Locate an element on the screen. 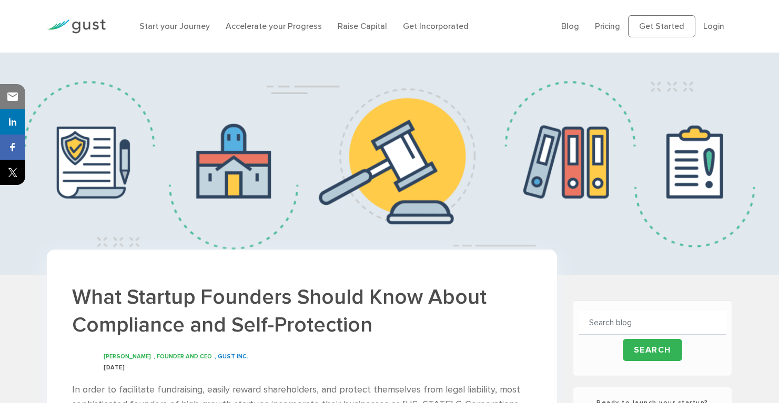  input: Search blog is located at coordinates (652, 323).